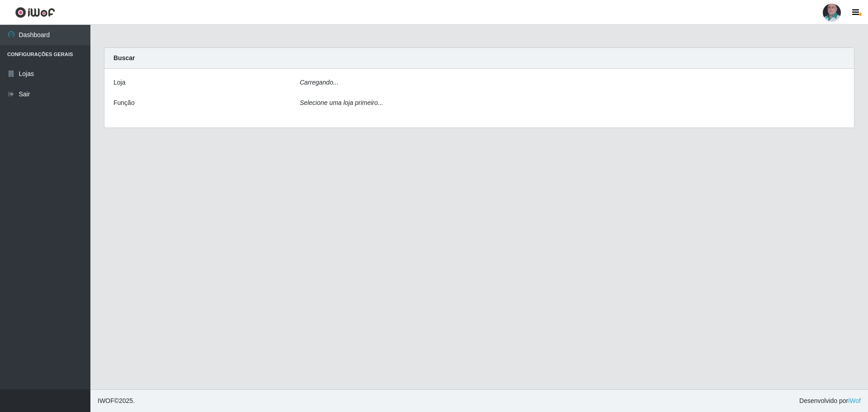  Describe the element at coordinates (124, 103) in the screenshot. I see `label: Função` at that location.